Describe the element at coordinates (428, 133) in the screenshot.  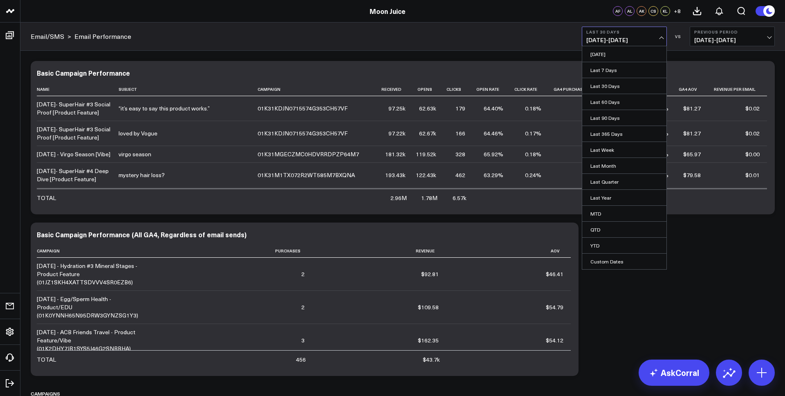
I see `div: 62.67k` at that location.